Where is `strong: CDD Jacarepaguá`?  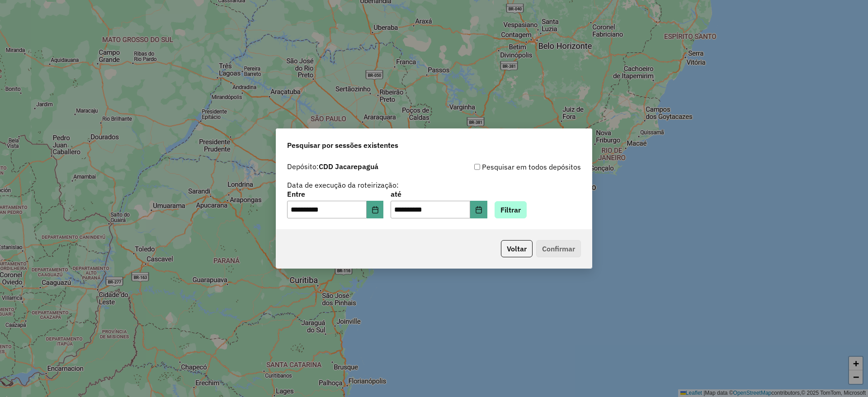
strong: CDD Jacarepaguá is located at coordinates (349, 166).